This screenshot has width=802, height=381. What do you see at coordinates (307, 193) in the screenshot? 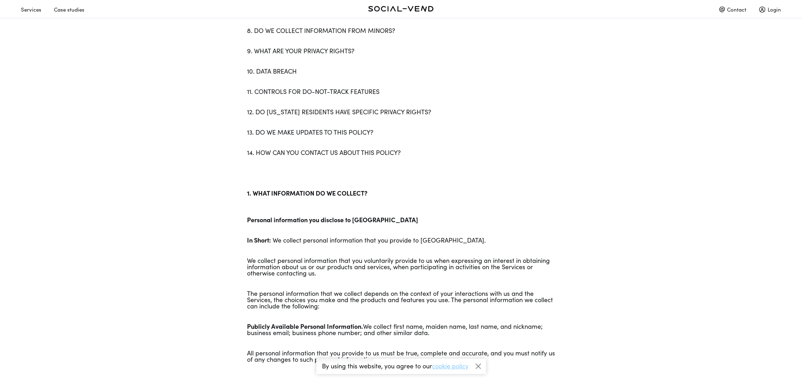
I see `strong: 1. WHAT INFORMATION DO WE COLLECT?` at bounding box center [307, 193].